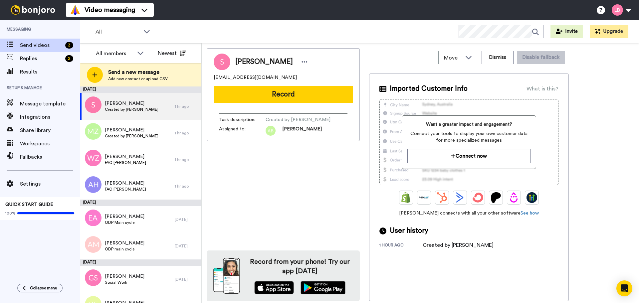 The image size is (639, 303). I want to click on a: Invite, so click(567, 32).